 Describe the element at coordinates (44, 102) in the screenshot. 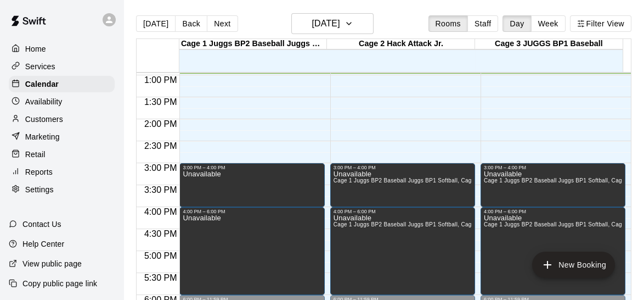

I see `p: Availability` at that location.